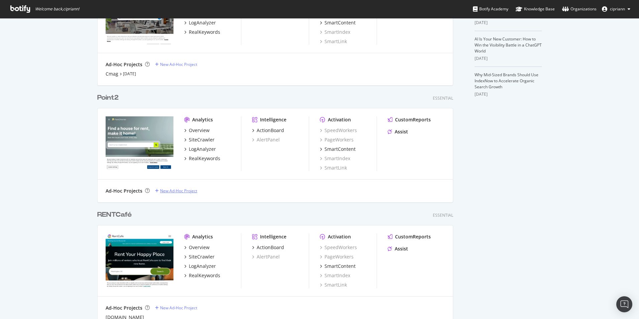 Image resolution: width=639 pixels, height=319 pixels. Describe the element at coordinates (618, 9) in the screenshot. I see `span: cipriann` at that location.